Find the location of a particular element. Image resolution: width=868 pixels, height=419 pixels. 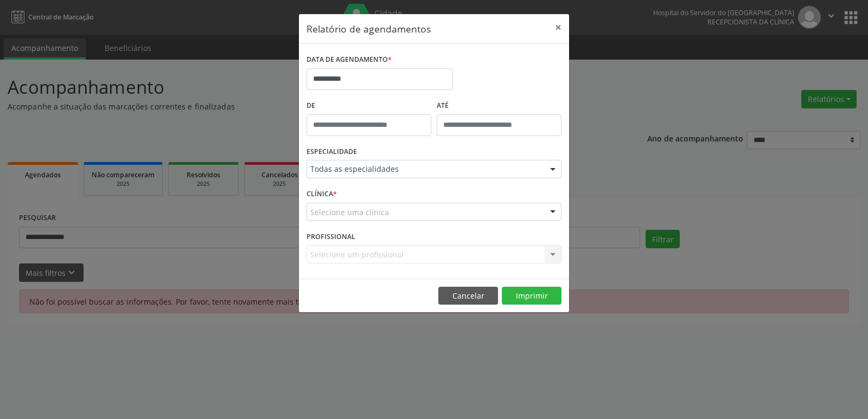

button: Close is located at coordinates (558, 27).